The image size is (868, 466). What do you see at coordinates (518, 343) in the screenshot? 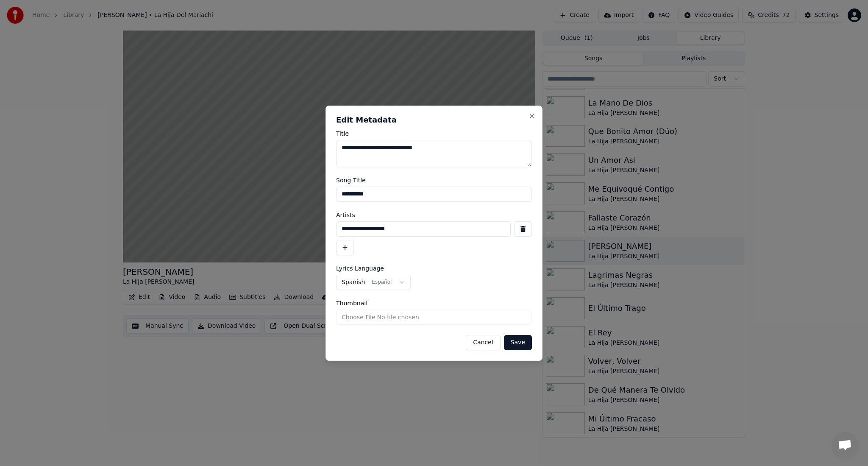
I see `button: Save` at bounding box center [518, 343].